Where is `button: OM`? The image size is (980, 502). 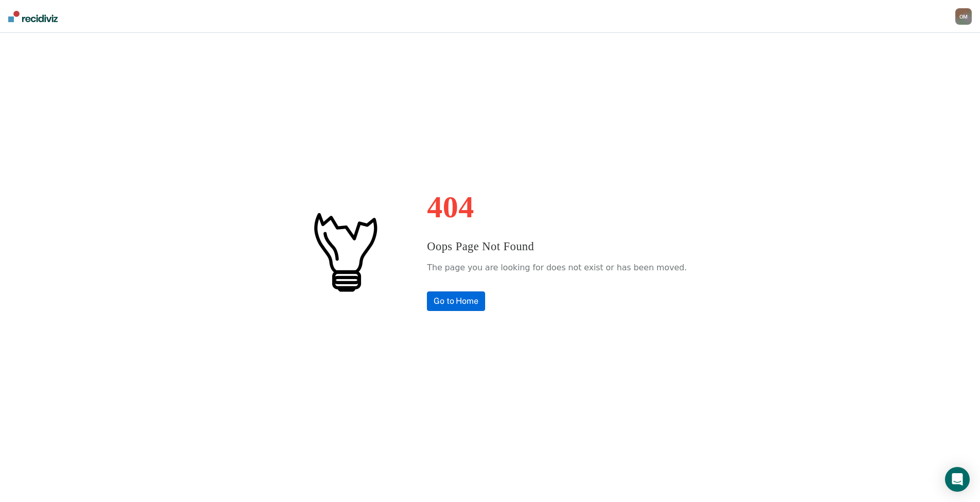
button: OM is located at coordinates (964, 16).